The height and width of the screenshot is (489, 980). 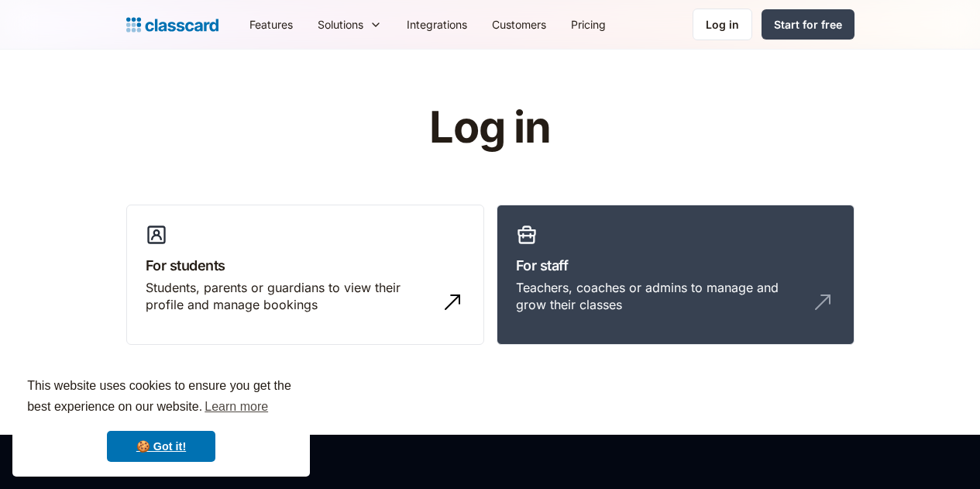 What do you see at coordinates (161, 447) in the screenshot?
I see `a: dismiss cookie message` at bounding box center [161, 447].